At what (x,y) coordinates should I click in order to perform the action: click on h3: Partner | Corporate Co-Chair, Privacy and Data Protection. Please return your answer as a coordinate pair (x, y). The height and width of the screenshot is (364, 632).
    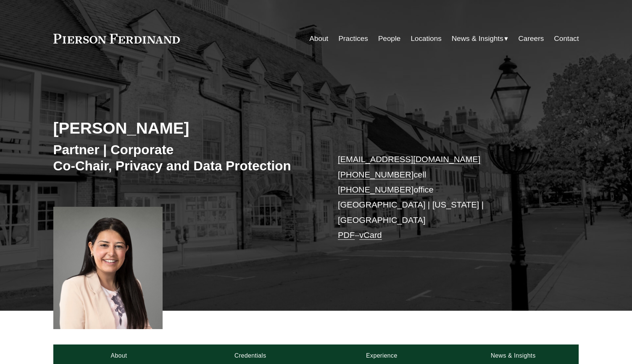
    Looking at the image, I should click on (185, 158).